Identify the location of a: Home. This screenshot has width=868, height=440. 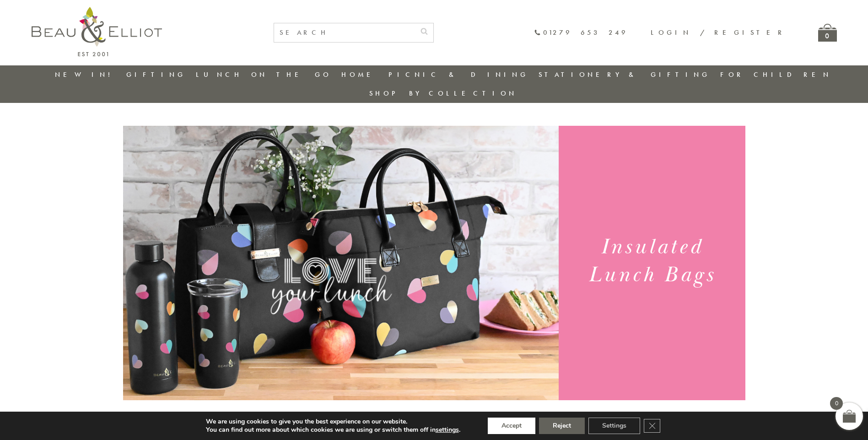
(359, 75).